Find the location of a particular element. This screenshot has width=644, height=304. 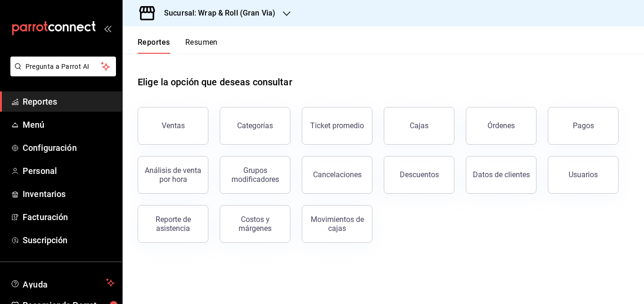

a: Pregunta a Parrot AI is located at coordinates (62, 73).